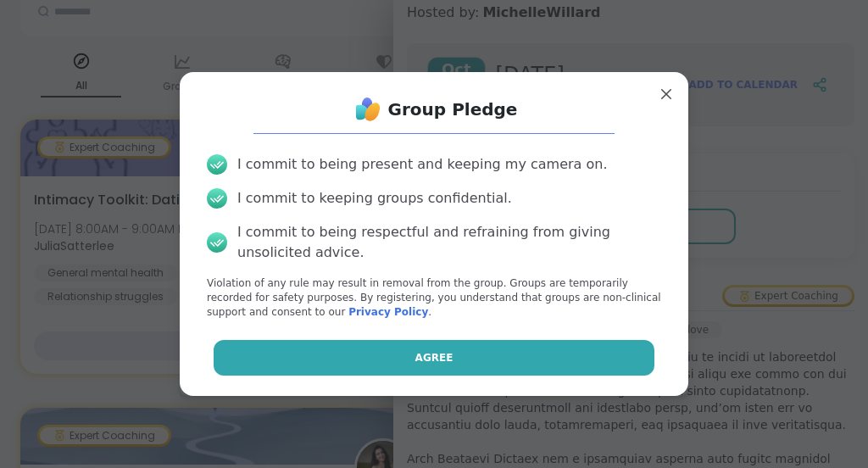 This screenshot has height=468, width=868. I want to click on div: I commit to being present and keeping my camera on., so click(422, 164).